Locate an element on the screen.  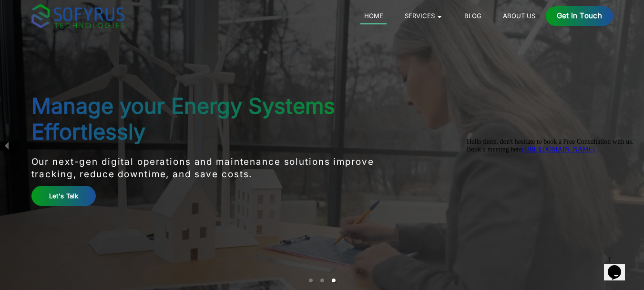
li: slide item 2 is located at coordinates (322, 280).